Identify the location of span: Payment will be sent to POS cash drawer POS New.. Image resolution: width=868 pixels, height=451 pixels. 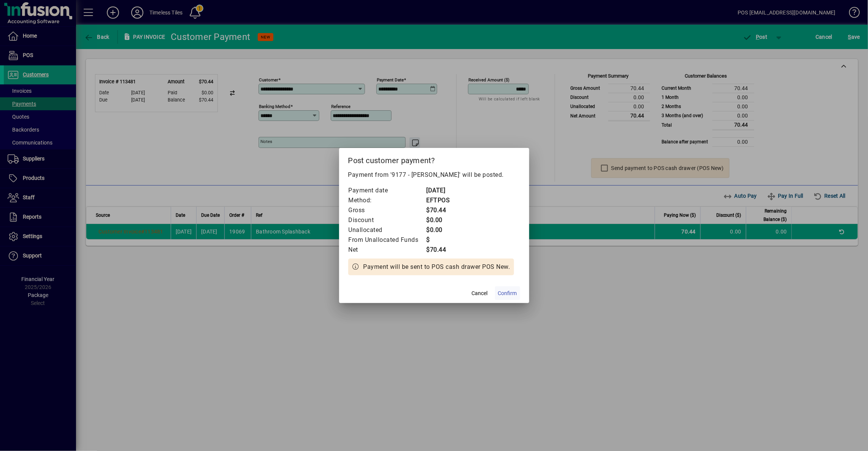
(437, 267).